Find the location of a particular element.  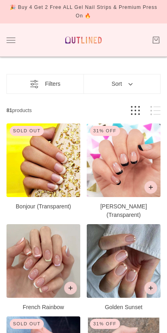

a: Outlined is located at coordinates (83, 40).